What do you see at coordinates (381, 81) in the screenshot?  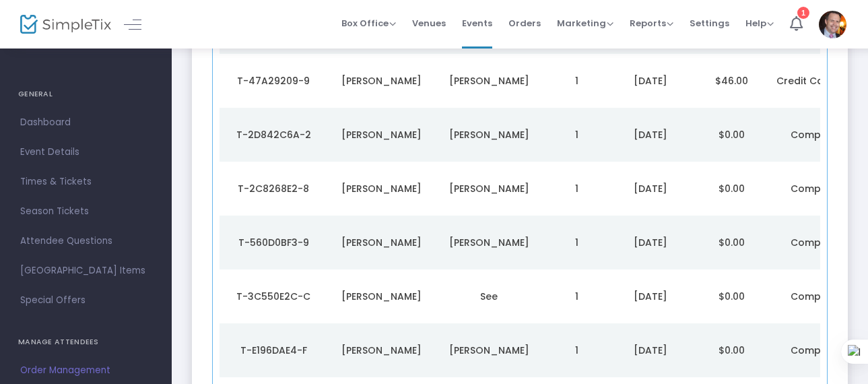 I see `div: David` at bounding box center [381, 81].